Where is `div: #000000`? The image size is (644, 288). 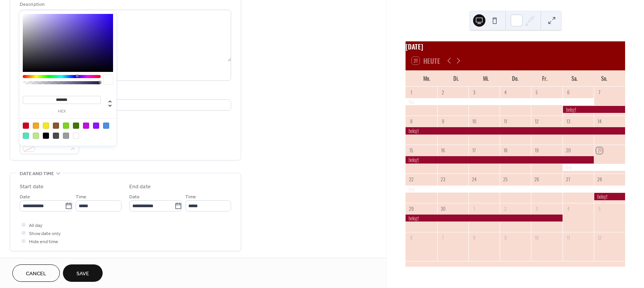
div: #000000 is located at coordinates (46, 136).